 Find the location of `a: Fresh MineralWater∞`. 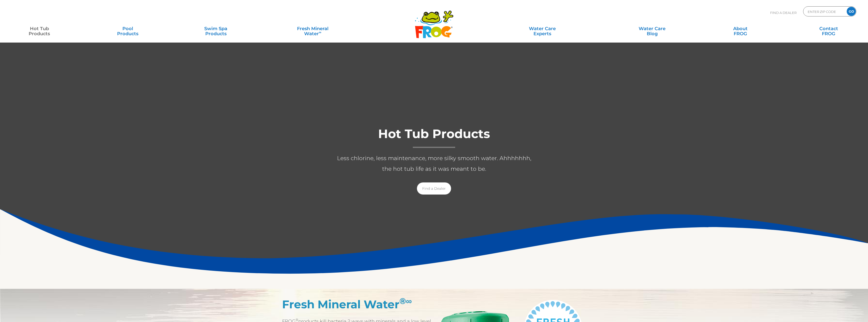

a: Fresh MineralWater∞ is located at coordinates (313, 29).